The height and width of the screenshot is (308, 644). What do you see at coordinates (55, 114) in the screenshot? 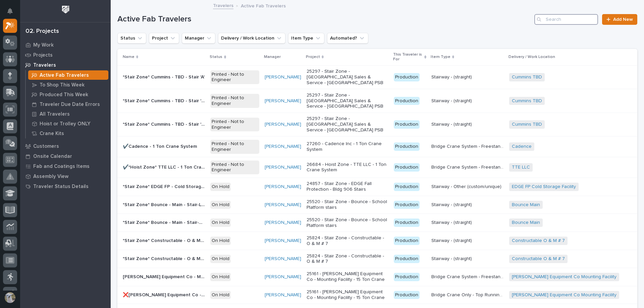
I see `p: All Travelers` at bounding box center [55, 114].